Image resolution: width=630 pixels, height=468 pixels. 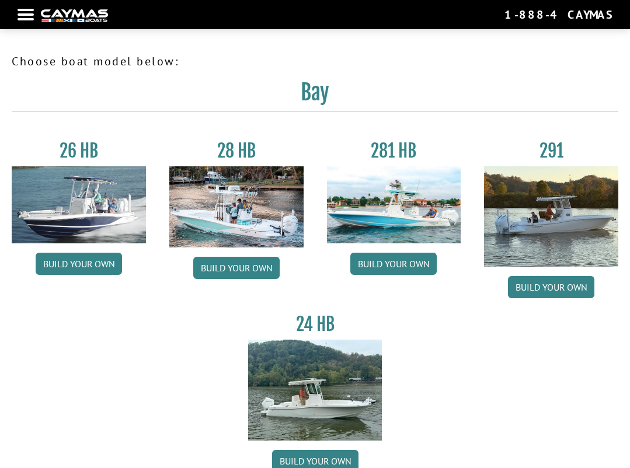 I want to click on div: 1-888-4CAYMAS, so click(x=558, y=15).